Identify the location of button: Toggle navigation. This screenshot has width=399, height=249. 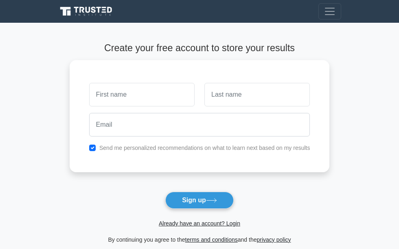
(330, 11).